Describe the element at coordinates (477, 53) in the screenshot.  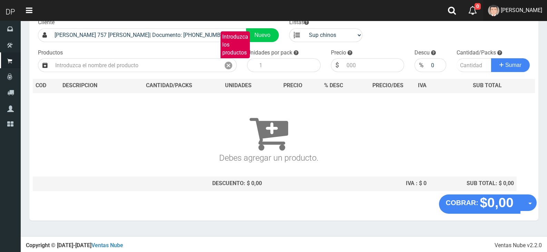
I see `label: Cantidad/Packs` at that location.